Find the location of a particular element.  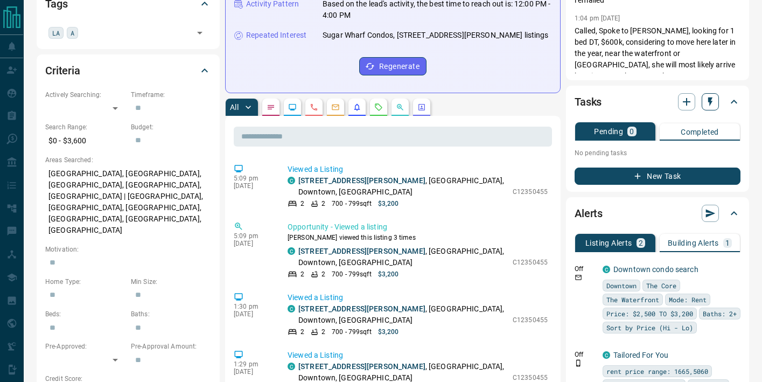

p: Building Alerts is located at coordinates (693, 243).